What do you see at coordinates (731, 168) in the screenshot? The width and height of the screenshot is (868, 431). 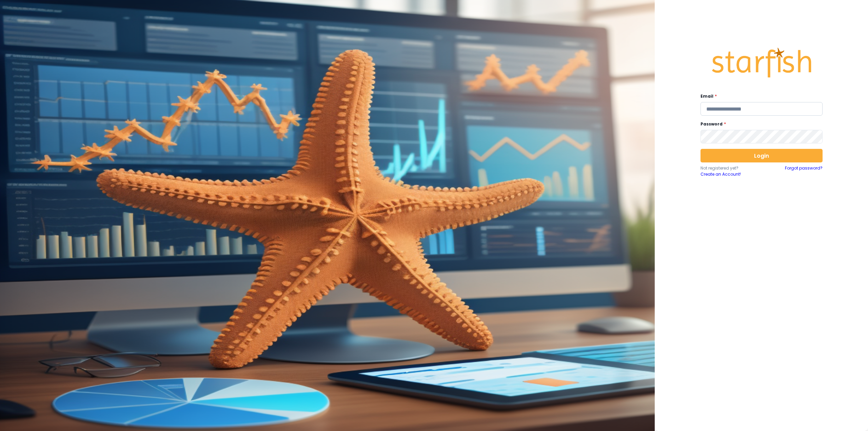 I see `p: Not registered yet?` at bounding box center [731, 168].